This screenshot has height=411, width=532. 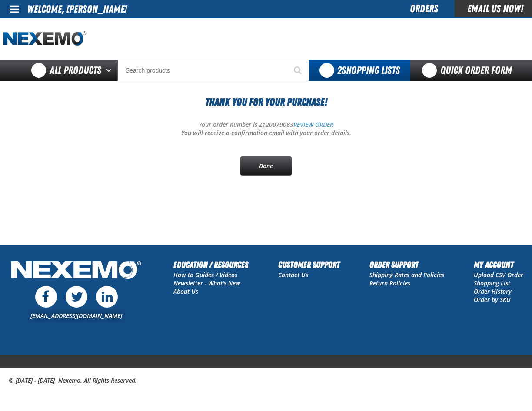 What do you see at coordinates (492, 299) in the screenshot?
I see `a: Order by SKU` at bounding box center [492, 299].